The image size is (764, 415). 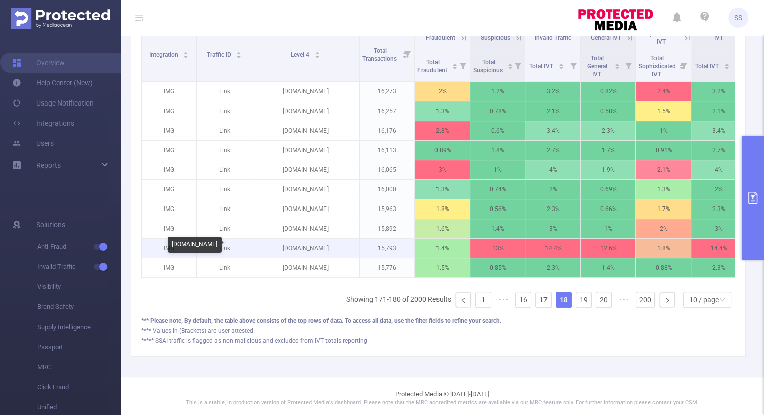 What do you see at coordinates (48, 165) in the screenshot?
I see `span: Reports` at bounding box center [48, 165].